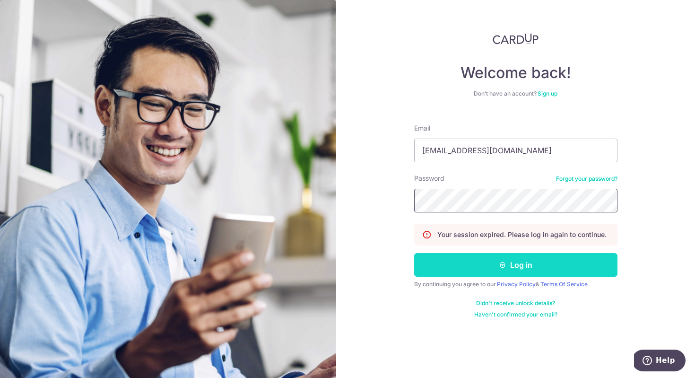 The width and height of the screenshot is (695, 378). What do you see at coordinates (516, 73) in the screenshot?
I see `h4: Welcome back!` at bounding box center [516, 73].